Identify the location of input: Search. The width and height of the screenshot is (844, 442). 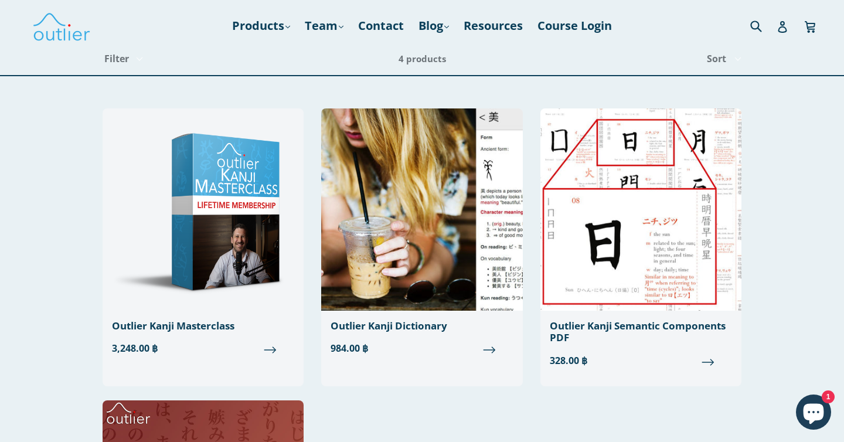
(763, 25).